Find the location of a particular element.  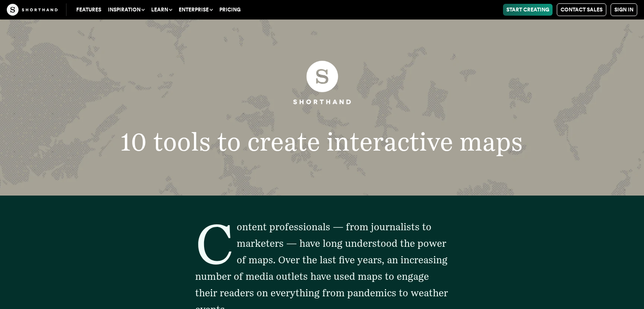

img: The Craft is located at coordinates (32, 10).